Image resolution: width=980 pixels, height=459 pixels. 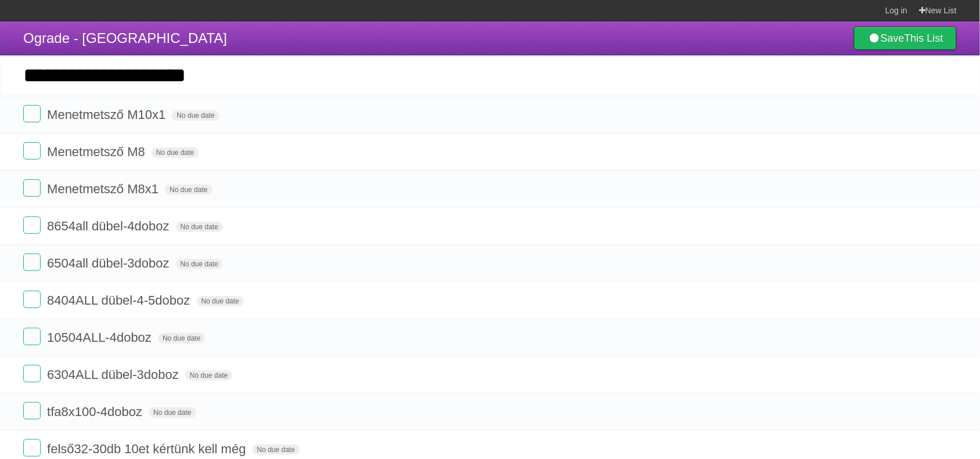 What do you see at coordinates (109, 226) in the screenshot?
I see `span: 8654all dübel-4doboz` at bounding box center [109, 226].